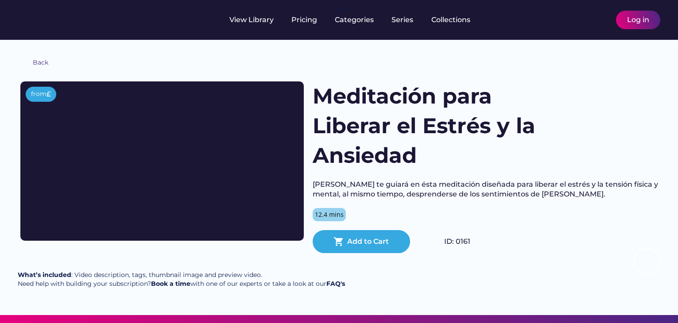  What do you see at coordinates (336, 284) in the screenshot?
I see `strong: FAQ's` at bounding box center [336, 284].